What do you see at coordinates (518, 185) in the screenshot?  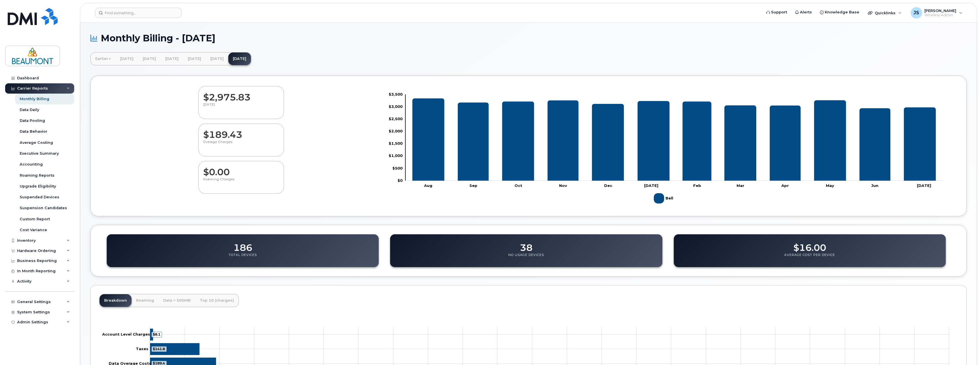 I see `tspan: Oct` at bounding box center [518, 185].